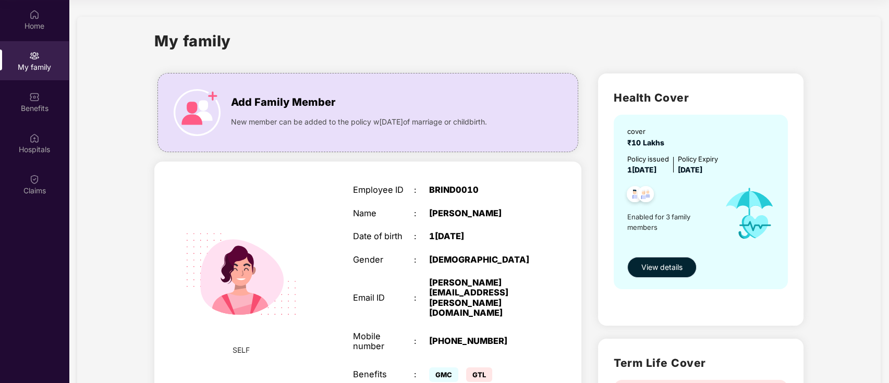  Describe the element at coordinates (241, 274) in the screenshot. I see `img: svg+xml;base64,PHN2ZyB4bWxucz0iaHR0cDovL3d3dy53My5vcmcvMjAwMC9zdmciIHdpZHRoPSIyMjQiIGhlaWdodD0iMT...` at that location.